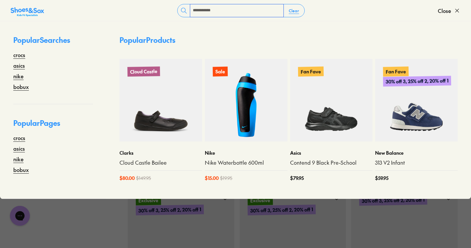 The height and width of the screenshot is (248, 471). I want to click on span: $ 15.00, so click(212, 178).